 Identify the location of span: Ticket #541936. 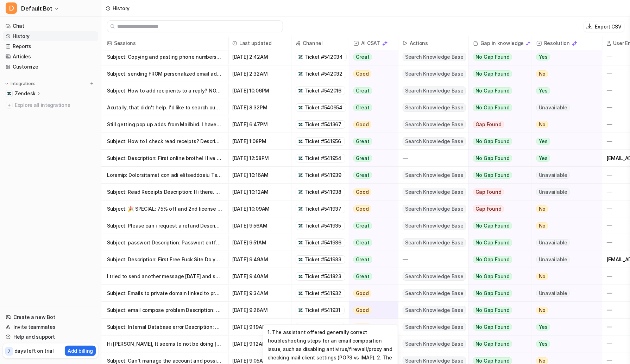
(323, 243).